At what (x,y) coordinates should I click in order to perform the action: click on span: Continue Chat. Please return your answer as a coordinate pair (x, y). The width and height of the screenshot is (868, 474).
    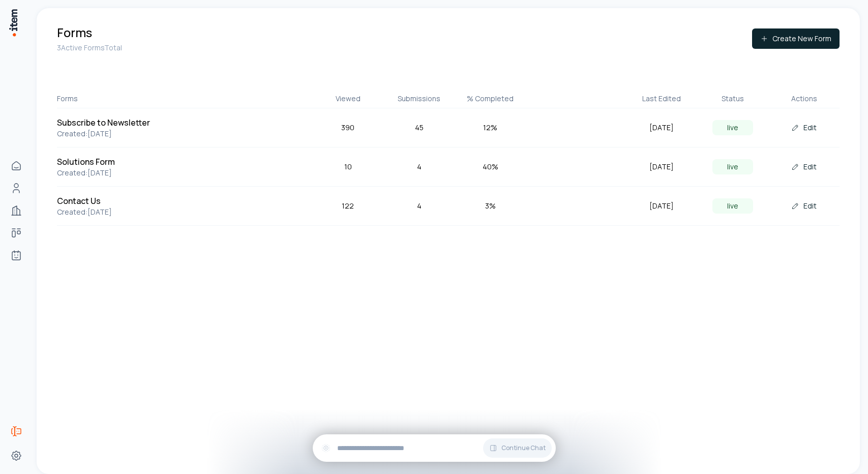
    Looking at the image, I should click on (523, 448).